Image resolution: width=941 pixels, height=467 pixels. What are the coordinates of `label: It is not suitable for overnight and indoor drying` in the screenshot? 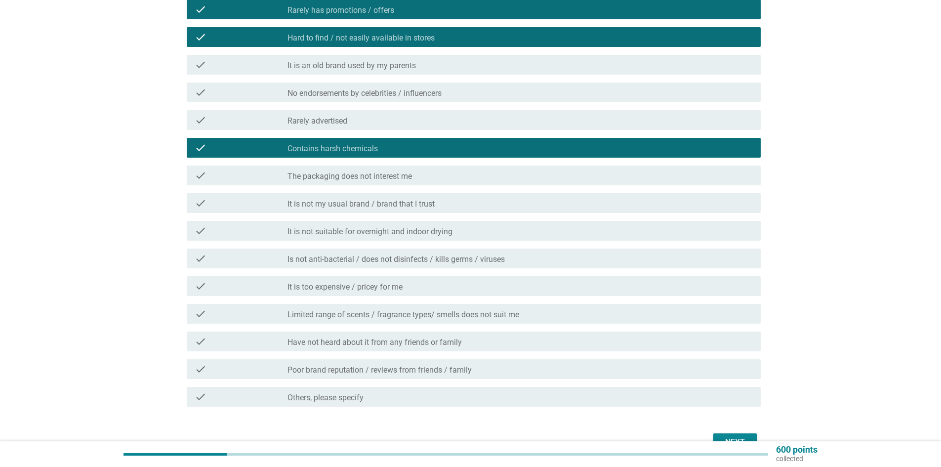 It's located at (370, 232).